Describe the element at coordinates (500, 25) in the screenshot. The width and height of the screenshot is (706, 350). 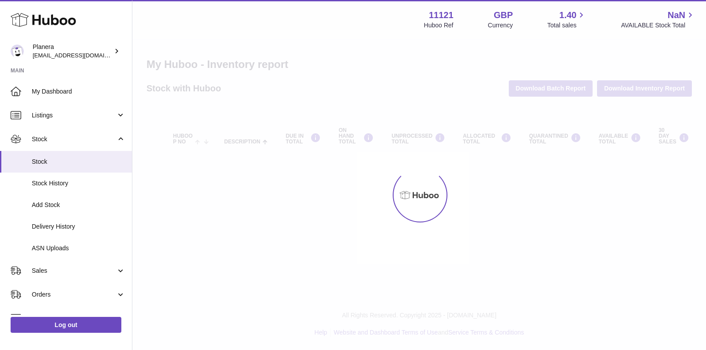
I see `div: Currency` at that location.